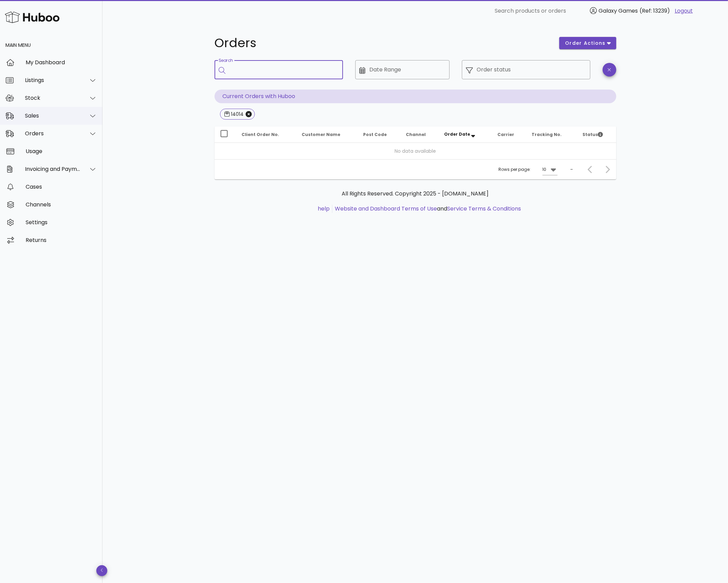 The width and height of the screenshot is (728, 583). I want to click on span: Galaxy Games, so click(618, 11).